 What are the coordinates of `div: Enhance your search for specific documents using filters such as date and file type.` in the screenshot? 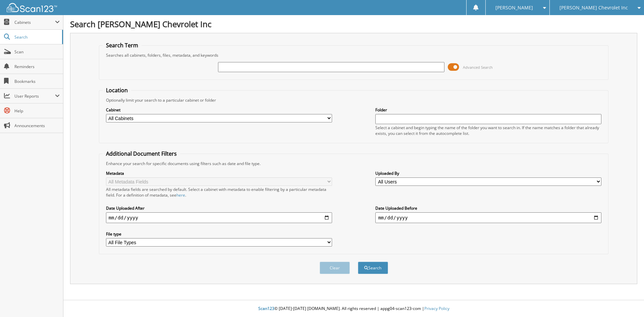 It's located at (354, 163).